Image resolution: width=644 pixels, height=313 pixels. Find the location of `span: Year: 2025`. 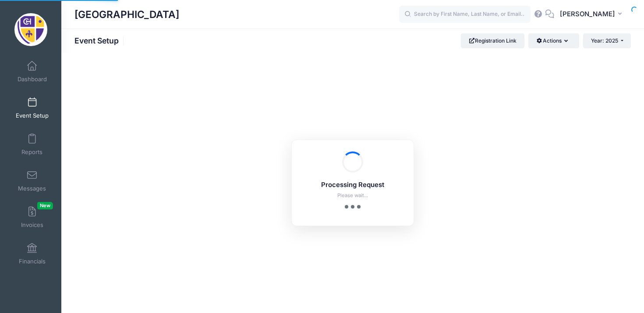

span: Year: 2025 is located at coordinates (605, 41).